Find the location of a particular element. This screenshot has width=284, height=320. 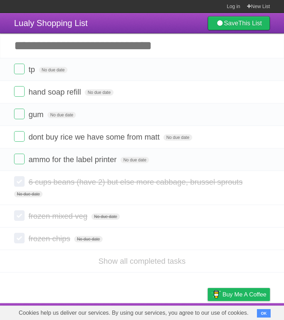

span: tp is located at coordinates (32, 69).